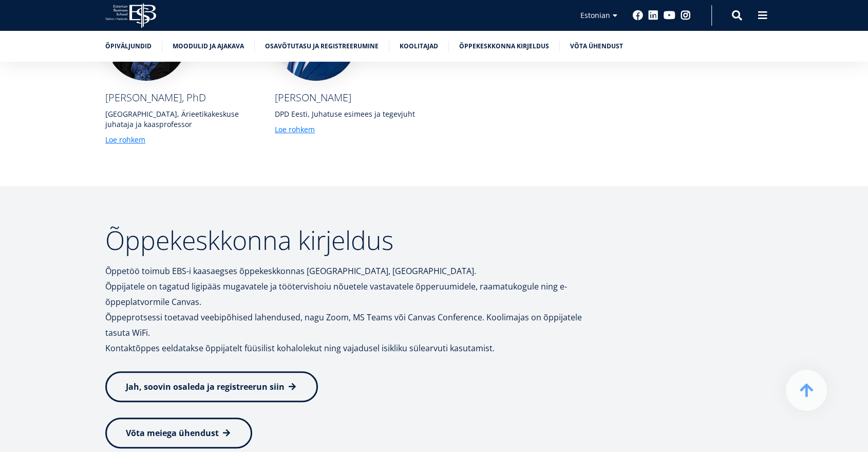 The height and width of the screenshot is (452, 868). I want to click on span: Võta meiega ühendust, so click(172, 433).